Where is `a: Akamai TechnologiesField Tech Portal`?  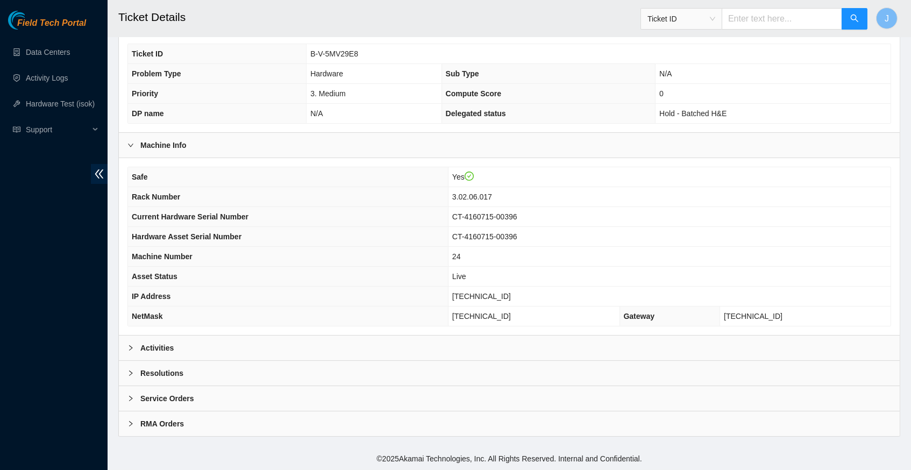 a: Akamai TechnologiesField Tech Portal is located at coordinates (47, 26).